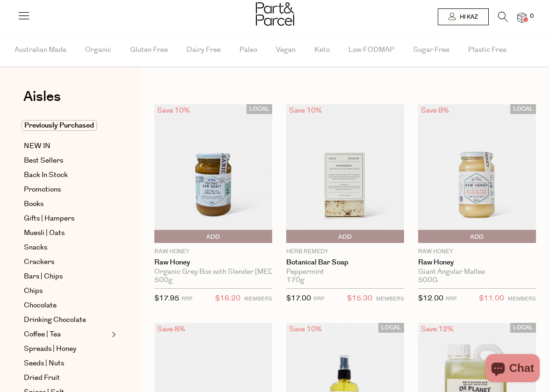 This screenshot has height=392, width=550. Describe the element at coordinates (345, 173) in the screenshot. I see `img: Botanical Bar Soap` at that location.